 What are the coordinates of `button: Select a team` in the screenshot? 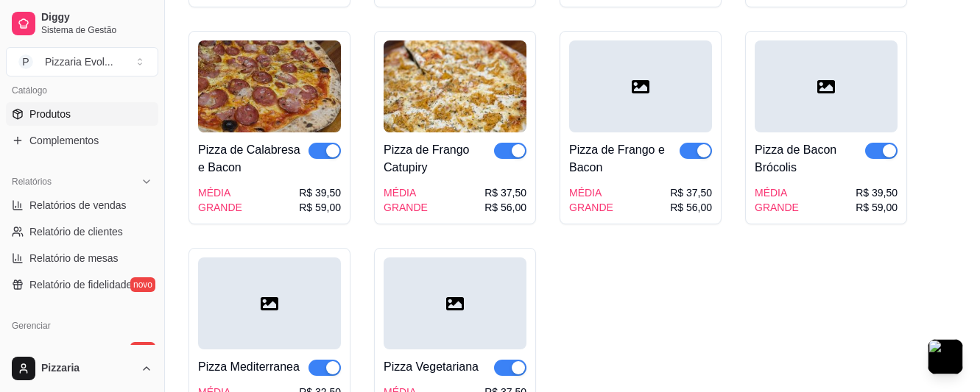 It's located at (81, 62).